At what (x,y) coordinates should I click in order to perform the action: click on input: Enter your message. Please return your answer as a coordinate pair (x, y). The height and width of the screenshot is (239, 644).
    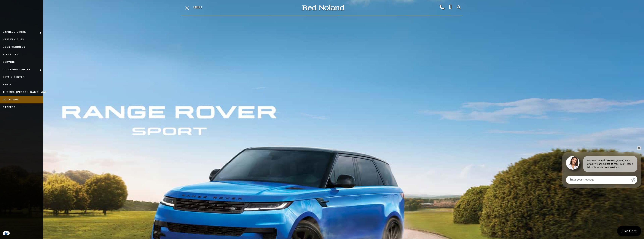
    Looking at the image, I should click on (598, 180).